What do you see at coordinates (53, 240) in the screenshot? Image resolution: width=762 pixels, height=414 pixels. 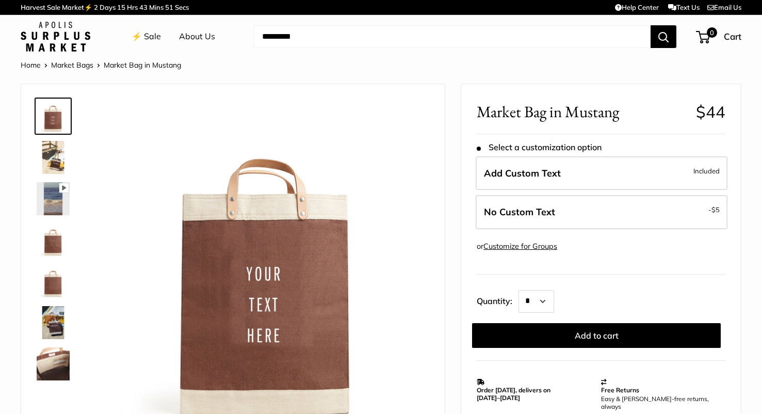 I see `a: description_Seal of authenticity printed on the backside of every bag.` at bounding box center [53, 240].